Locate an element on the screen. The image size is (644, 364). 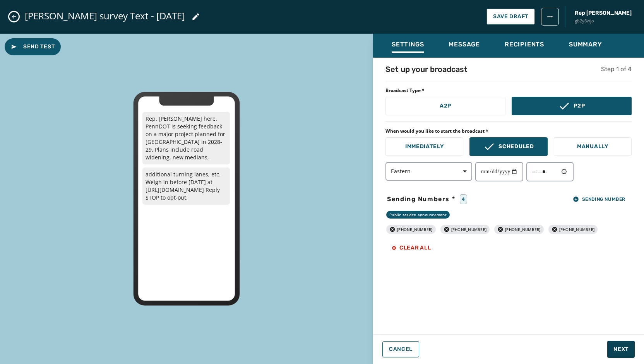
button: Recipients is located at coordinates (524, 46).